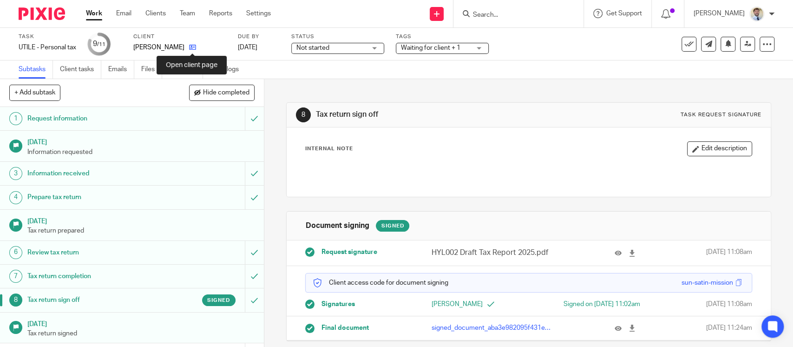 Image resolution: width=793 pixels, height=347 pixels. What do you see at coordinates (141, 230) in the screenshot?
I see `p: Tax return prepared` at bounding box center [141, 230].